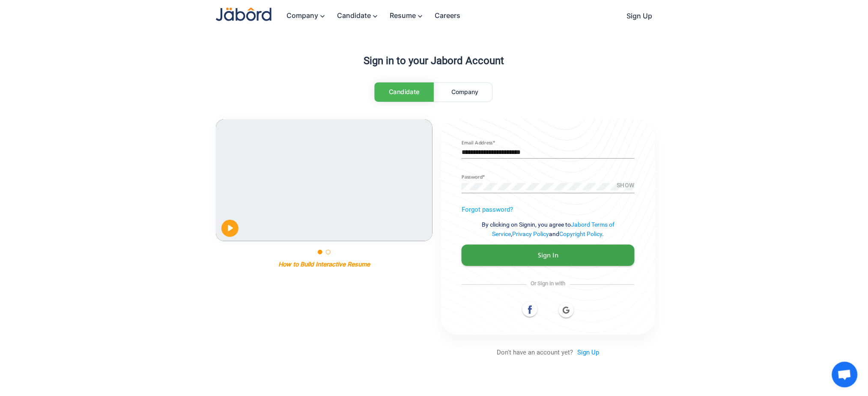 Image resolution: width=868 pixels, height=396 pixels. What do you see at coordinates (844, 375) in the screenshot?
I see `a: Open chat` at bounding box center [844, 375].